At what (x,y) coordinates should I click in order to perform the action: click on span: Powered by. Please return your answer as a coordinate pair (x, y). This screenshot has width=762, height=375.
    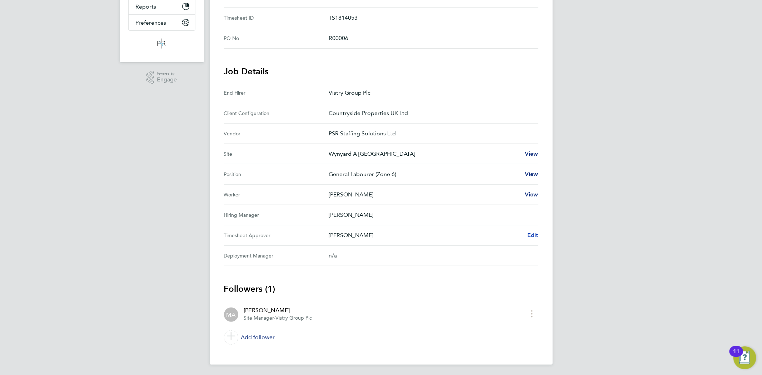
    Looking at the image, I should click on (167, 74).